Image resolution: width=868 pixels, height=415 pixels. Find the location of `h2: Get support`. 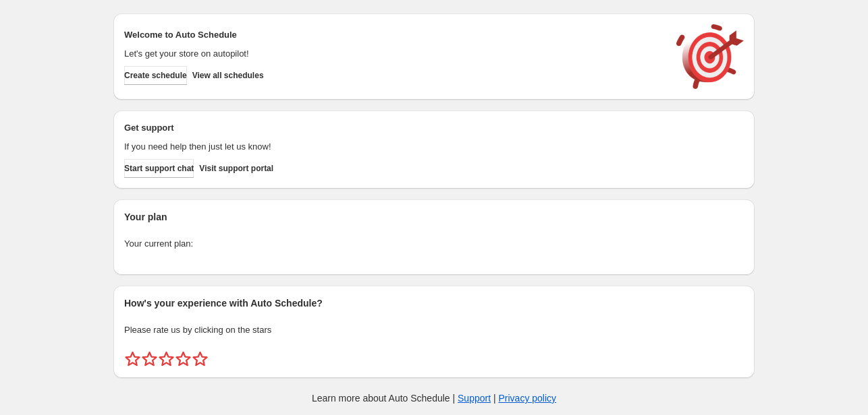

h2: Get support is located at coordinates (393, 128).